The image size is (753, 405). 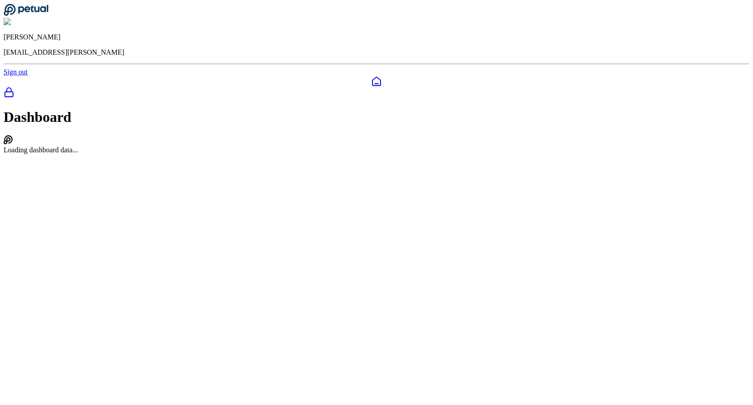 I want to click on a: SOC, so click(x=377, y=93).